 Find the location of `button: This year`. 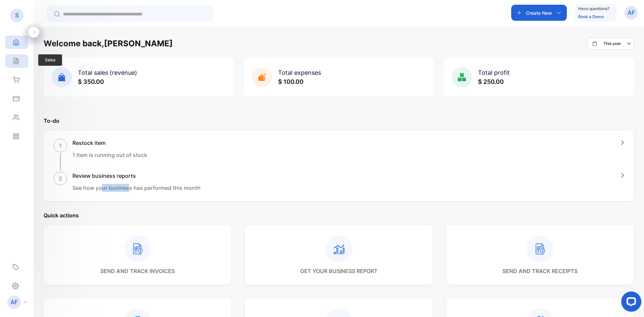

button: This year is located at coordinates (611, 44).